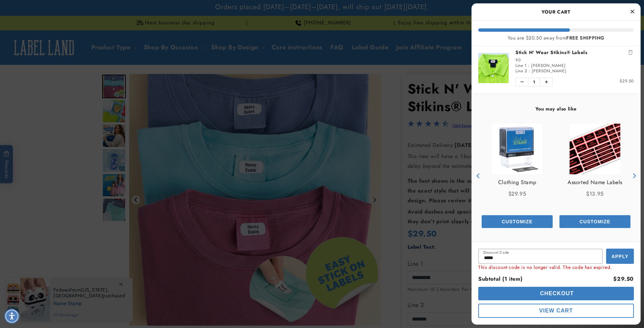  What do you see at coordinates (521, 71) in the screenshot?
I see `span: Line 2` at bounding box center [521, 71].